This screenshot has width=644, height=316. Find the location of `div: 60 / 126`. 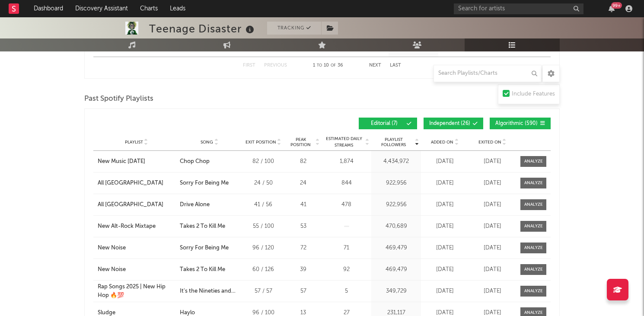

div: 60 / 126 is located at coordinates (263, 270).